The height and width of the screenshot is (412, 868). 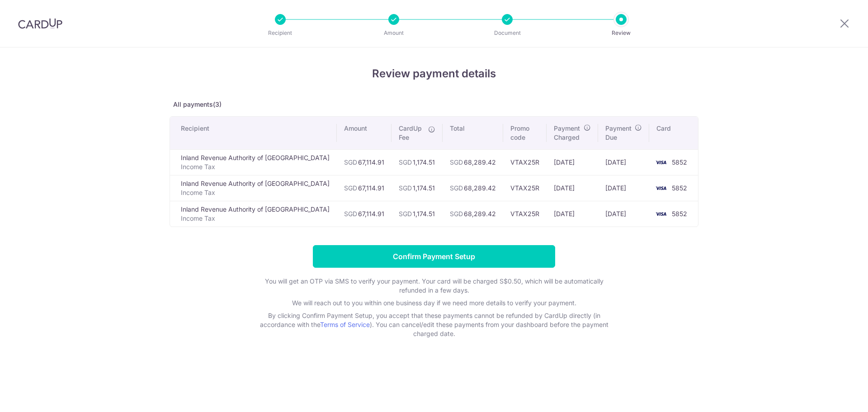 I want to click on a: Terms of Service, so click(x=345, y=324).